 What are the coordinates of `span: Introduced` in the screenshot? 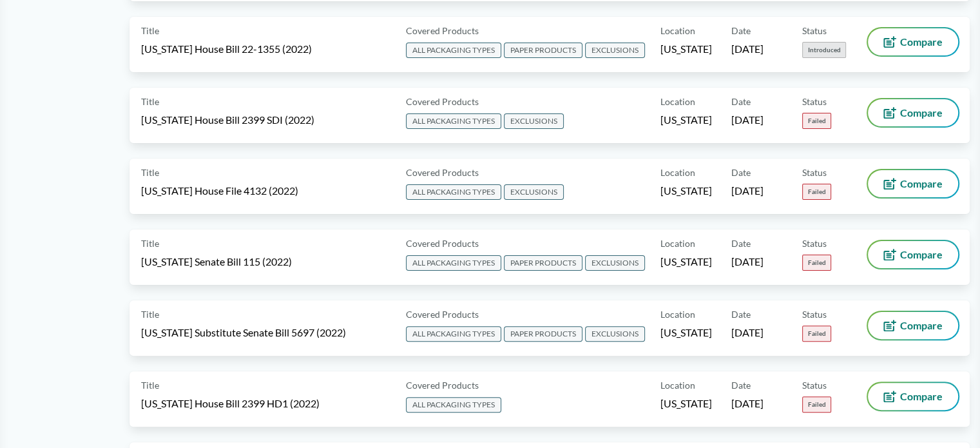 It's located at (824, 49).